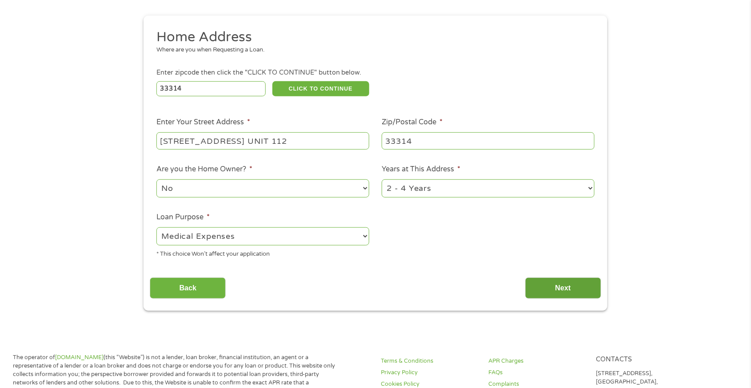  Describe the element at coordinates (429, 373) in the screenshot. I see `a: Privacy Policy` at that location.